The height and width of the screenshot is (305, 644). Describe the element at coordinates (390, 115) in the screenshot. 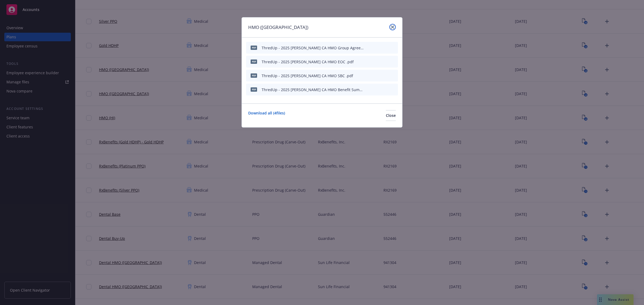

I see `button: Close` at that location.